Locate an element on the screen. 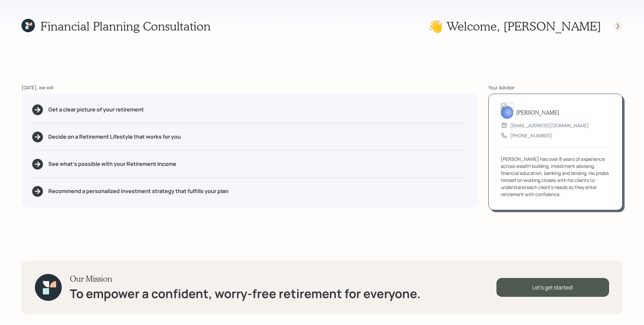  h5: See what's possible with your Retirement Income is located at coordinates (112, 164).